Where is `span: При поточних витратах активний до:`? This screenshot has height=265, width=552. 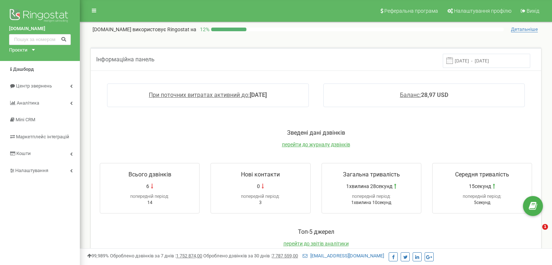
span: При поточних витратах активний до: is located at coordinates (199, 95).